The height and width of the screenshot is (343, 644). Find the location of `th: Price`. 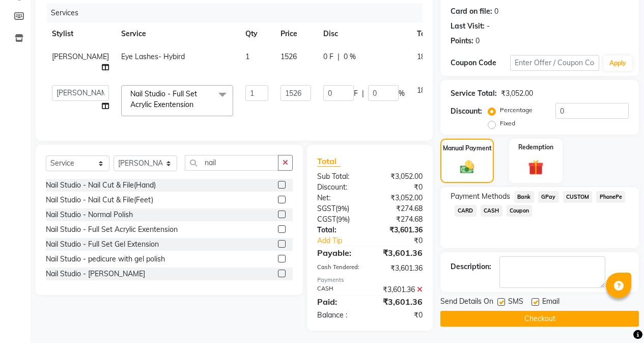

th: Price is located at coordinates (296, 34).